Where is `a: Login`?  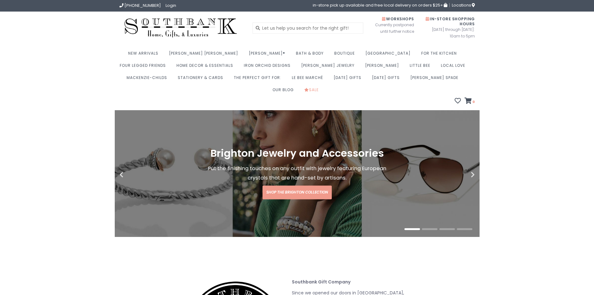
a: Login is located at coordinates (171, 5).